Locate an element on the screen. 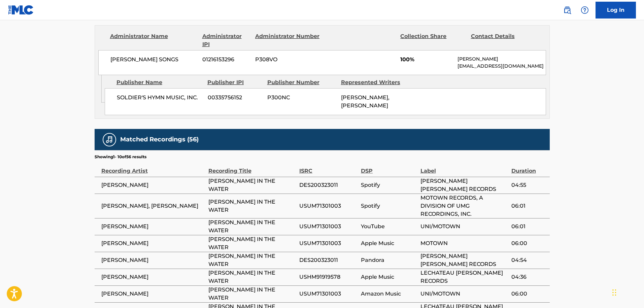  span: 04:55 is located at coordinates (529, 185).